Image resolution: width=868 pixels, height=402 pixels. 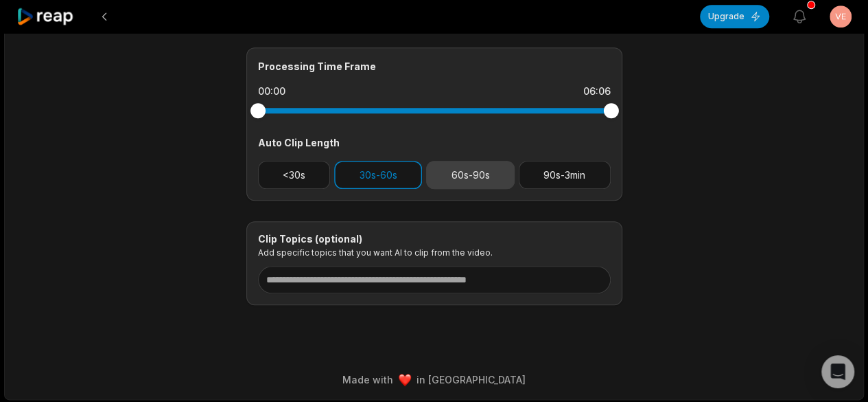 What do you see at coordinates (435, 66) in the screenshot?
I see `div: Processing Time Frame` at bounding box center [435, 66].